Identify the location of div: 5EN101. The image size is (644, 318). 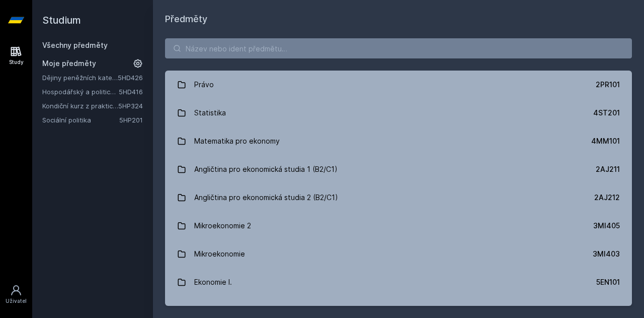
(608, 282).